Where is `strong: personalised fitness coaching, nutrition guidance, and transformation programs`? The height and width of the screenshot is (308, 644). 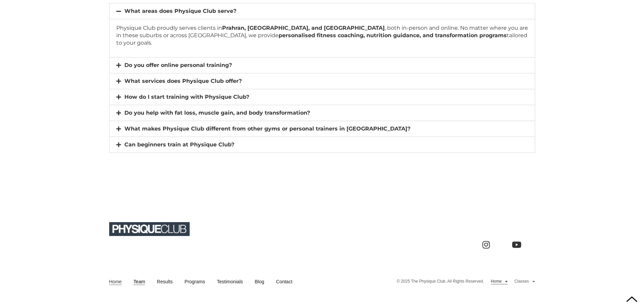 strong: personalised fitness coaching, nutrition guidance, and transformation programs is located at coordinates (393, 35).